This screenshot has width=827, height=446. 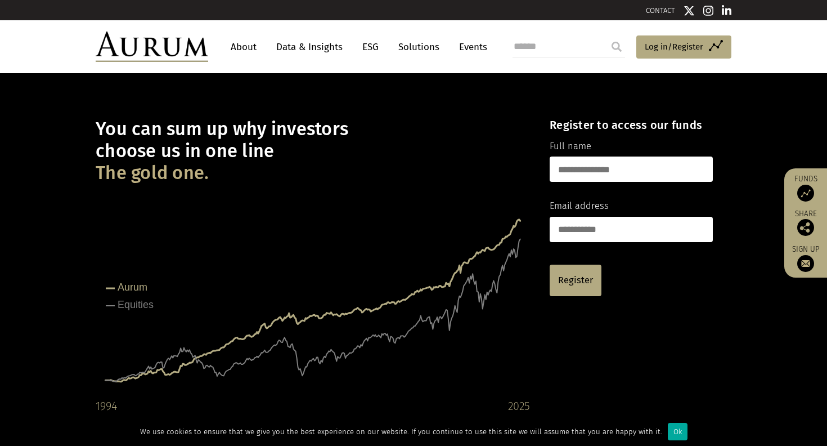 I want to click on img: Twitter icon, so click(x=690, y=11).